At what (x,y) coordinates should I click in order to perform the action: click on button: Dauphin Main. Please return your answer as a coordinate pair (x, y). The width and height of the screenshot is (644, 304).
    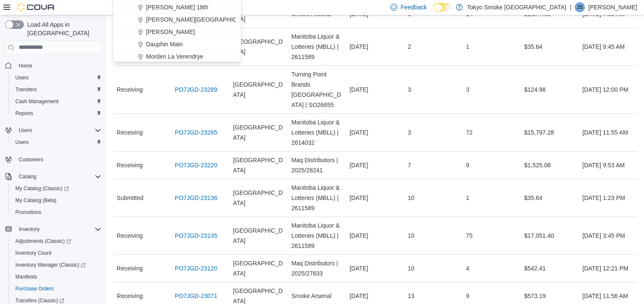
    Looking at the image, I should click on (177, 44).